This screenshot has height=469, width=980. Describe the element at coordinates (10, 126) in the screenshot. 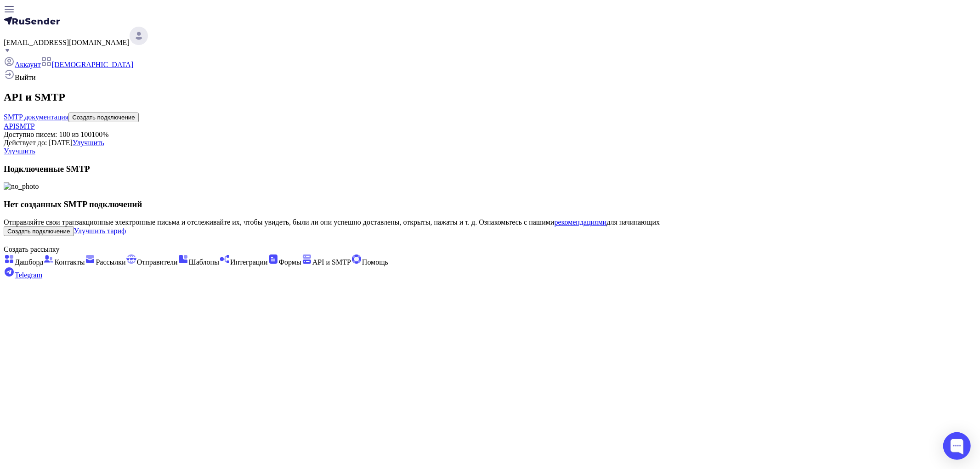

I see `span: API` at that location.